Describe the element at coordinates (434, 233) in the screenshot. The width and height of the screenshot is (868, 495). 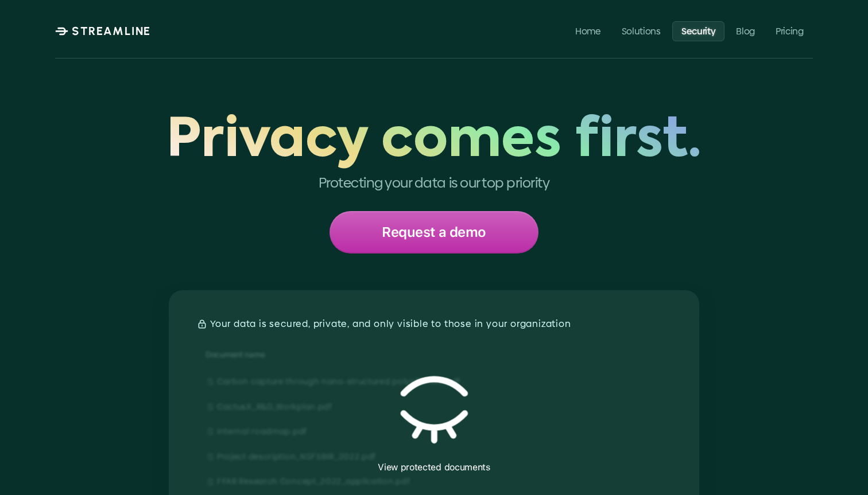
I see `p: Request a demo` at that location.